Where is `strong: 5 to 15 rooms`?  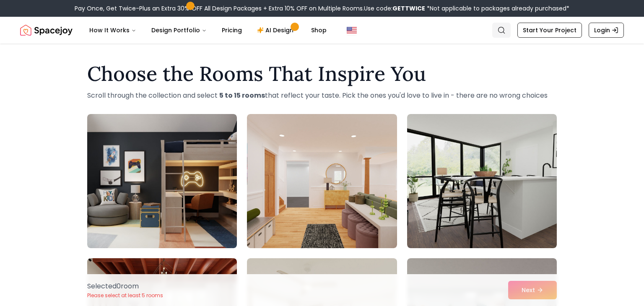 strong: 5 to 15 rooms is located at coordinates (242, 95).